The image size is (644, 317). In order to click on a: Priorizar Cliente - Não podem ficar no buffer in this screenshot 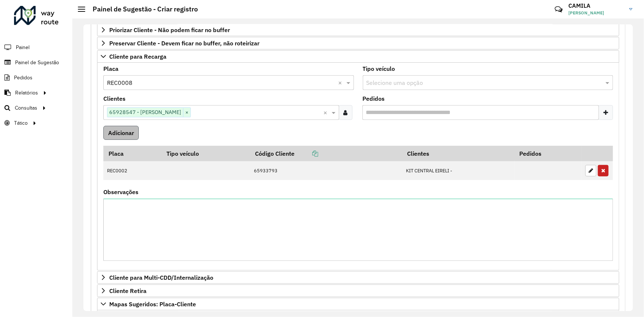, I will do `click(358, 30)`.